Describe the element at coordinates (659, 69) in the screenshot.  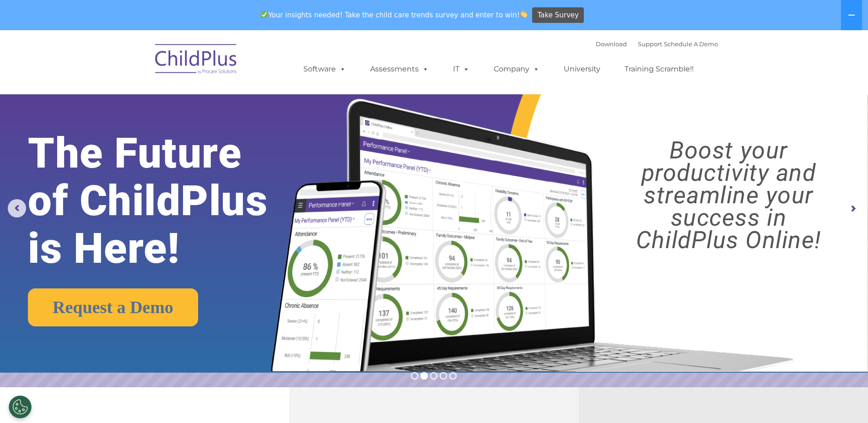
I see `a: Training Scramble!!` at that location.